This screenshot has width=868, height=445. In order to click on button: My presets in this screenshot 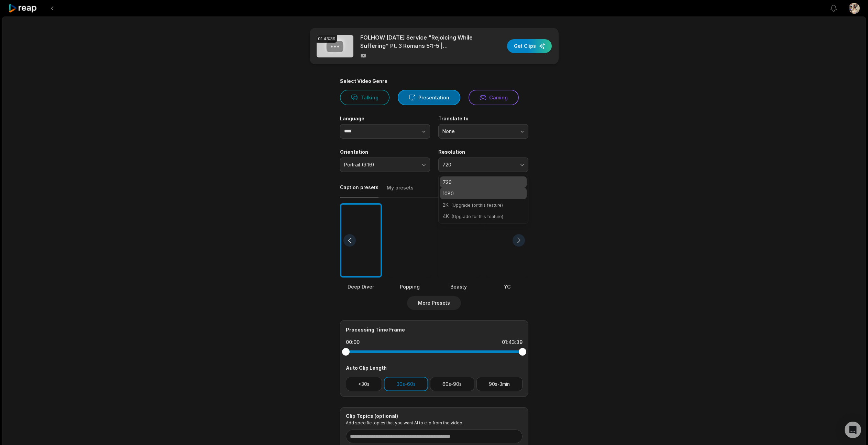, I will do `click(400, 190)`.